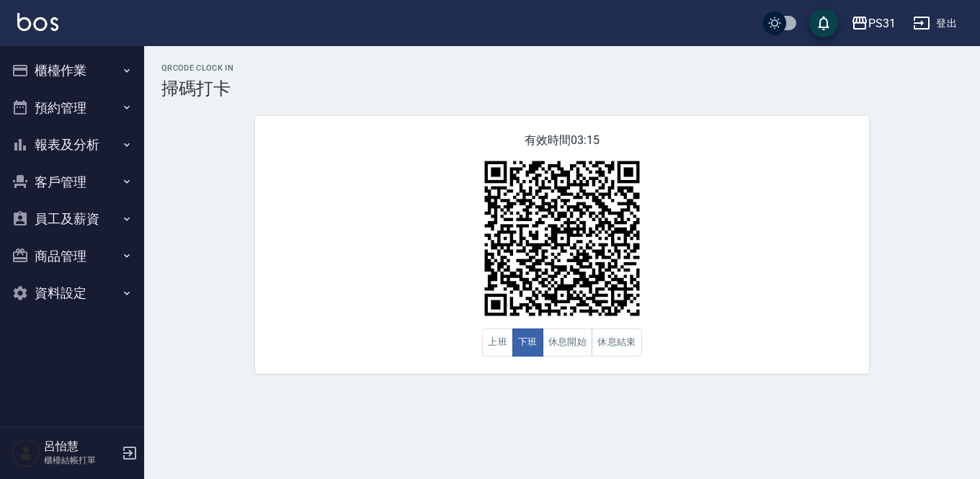 Image resolution: width=980 pixels, height=479 pixels. What do you see at coordinates (80, 461) in the screenshot?
I see `p: 櫃檯結帳打單` at bounding box center [80, 461].